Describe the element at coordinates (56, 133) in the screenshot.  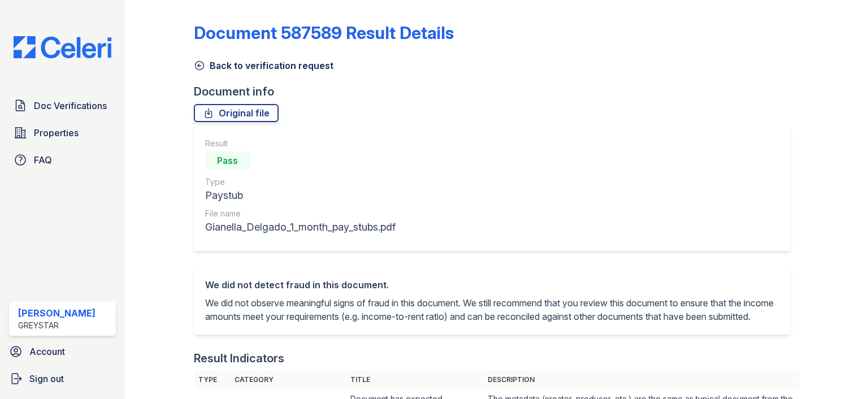
I see `span: Properties` at that location.